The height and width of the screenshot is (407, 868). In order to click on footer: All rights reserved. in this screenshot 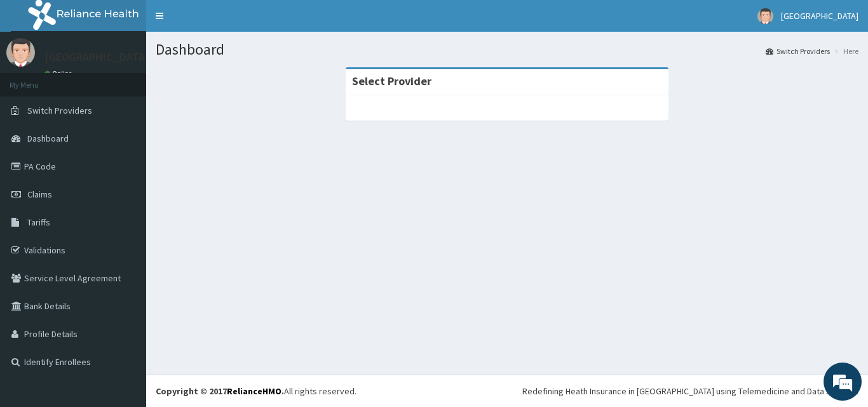, I will do `click(507, 391)`.